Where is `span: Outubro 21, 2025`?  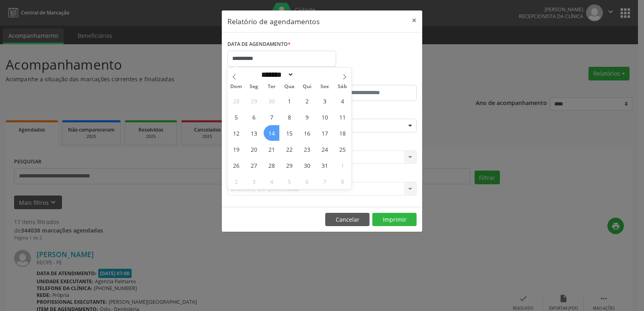
span: Outubro 21, 2025 is located at coordinates (271, 149).